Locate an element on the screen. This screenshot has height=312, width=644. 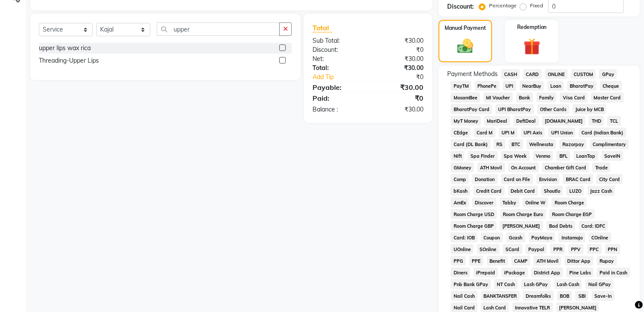
input: Search or Scan is located at coordinates (218, 29).